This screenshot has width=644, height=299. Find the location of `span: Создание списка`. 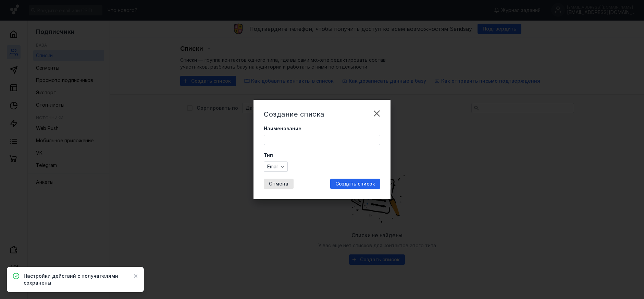

span: Создание списка is located at coordinates (294, 114).